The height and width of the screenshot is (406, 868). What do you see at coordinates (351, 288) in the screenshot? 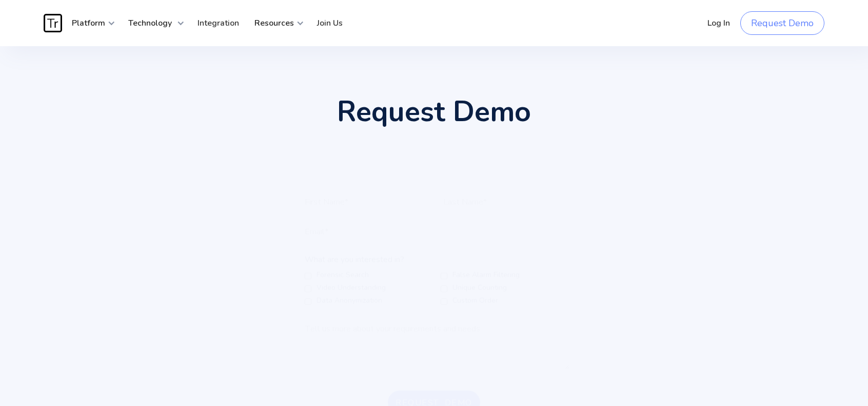
I see `span: Video Understanding` at bounding box center [351, 288].